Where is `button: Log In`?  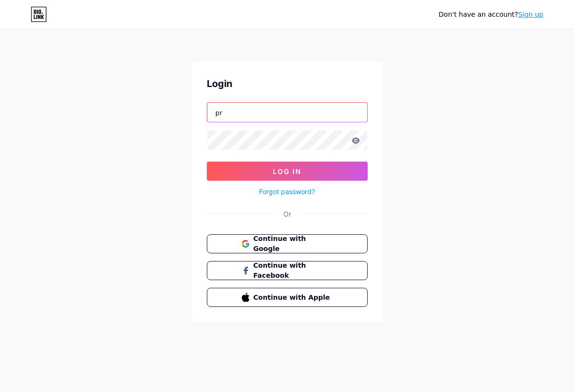
button: Log In is located at coordinates (287, 171).